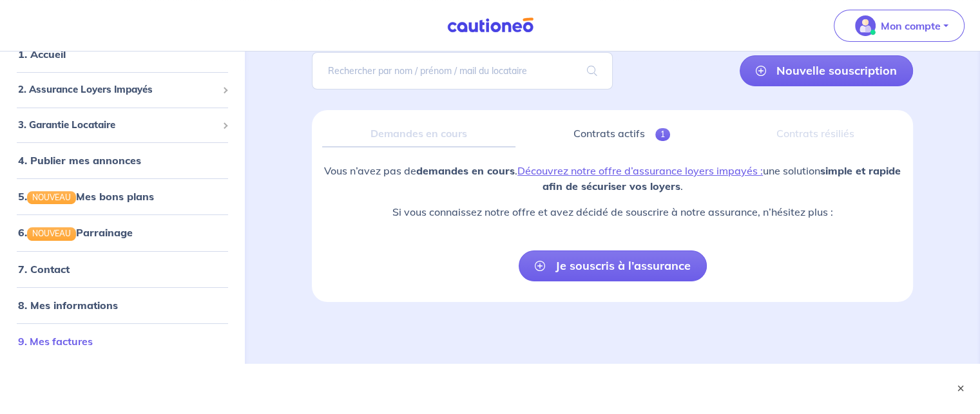 Image resolution: width=980 pixels, height=414 pixels. I want to click on a: 4. Publier mes annonces, so click(79, 160).